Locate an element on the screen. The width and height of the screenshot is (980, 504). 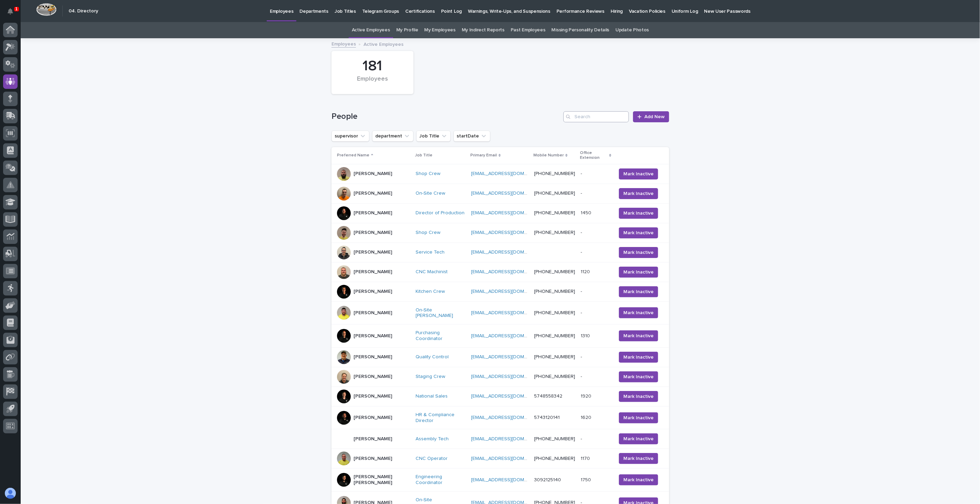
p: Mobile Number is located at coordinates (548, 155).